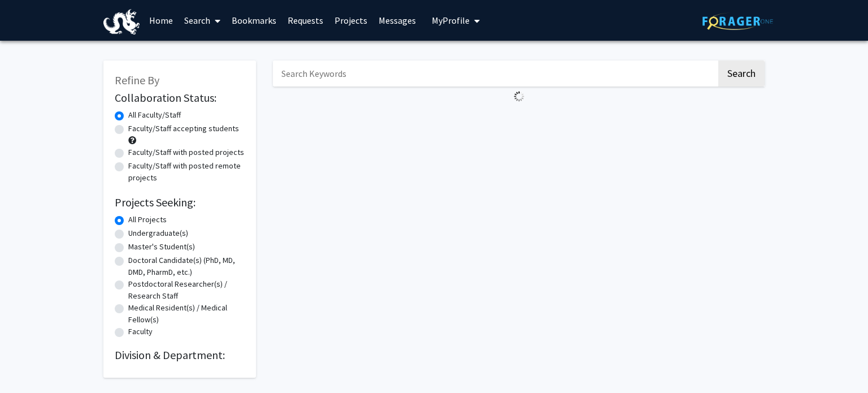  Describe the element at coordinates (305, 20) in the screenshot. I see `a: Requests` at that location.